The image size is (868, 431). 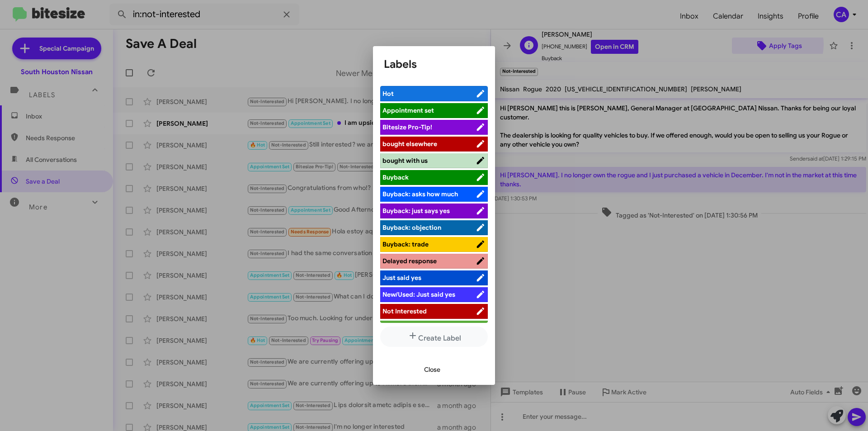 What do you see at coordinates (406, 244) in the screenshot?
I see `span: Buyback: trade` at bounding box center [406, 244].